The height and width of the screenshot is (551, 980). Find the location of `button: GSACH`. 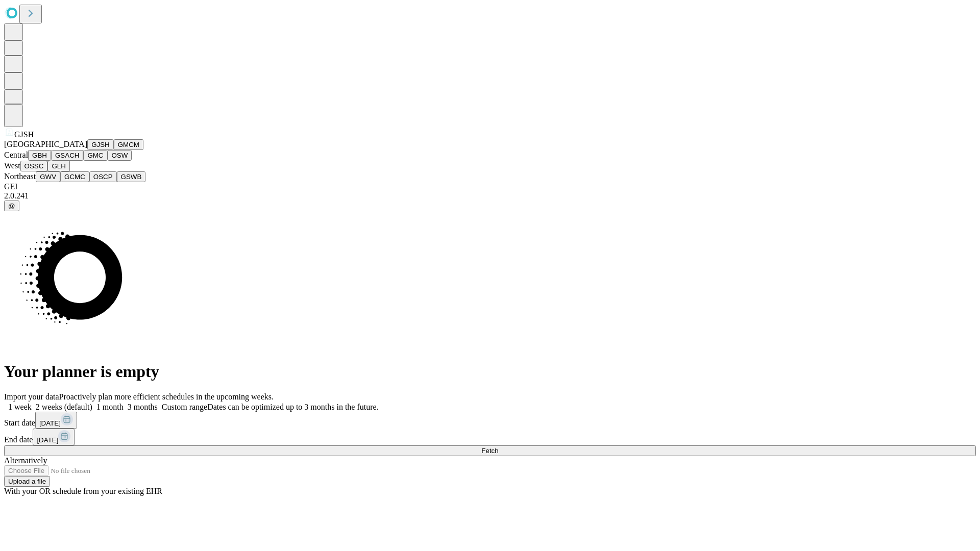

button: GSACH is located at coordinates (67, 155).